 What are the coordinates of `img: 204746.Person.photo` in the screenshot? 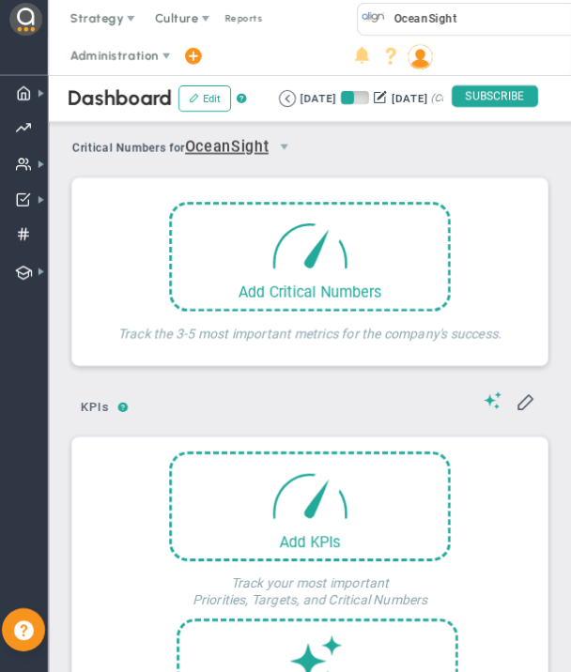 It's located at (420, 56).